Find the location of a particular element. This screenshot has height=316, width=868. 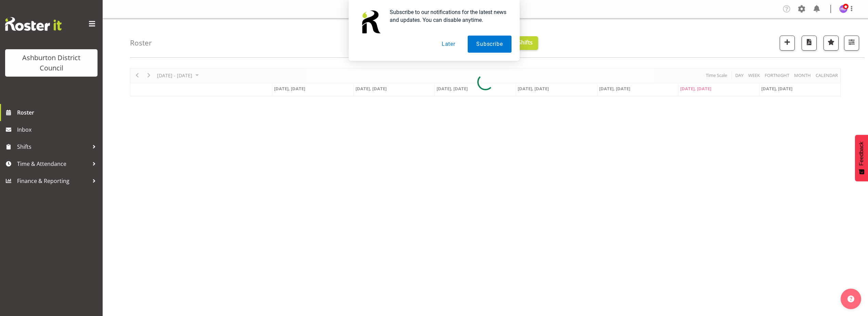

button: Feedback - Show survey is located at coordinates (861, 158).